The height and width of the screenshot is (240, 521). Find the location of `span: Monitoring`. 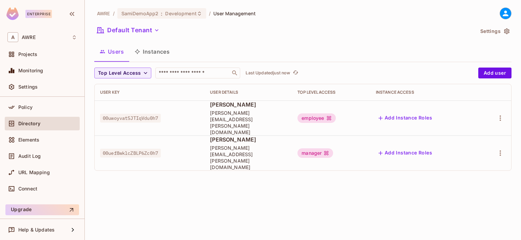

span: Monitoring is located at coordinates (31, 70).